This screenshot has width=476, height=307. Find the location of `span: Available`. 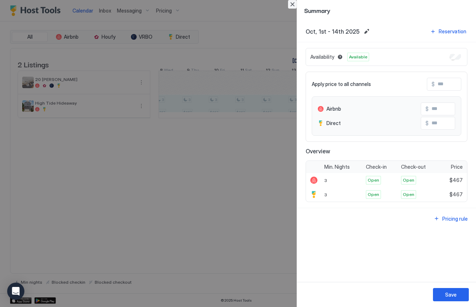

span: Available is located at coordinates (358, 57).